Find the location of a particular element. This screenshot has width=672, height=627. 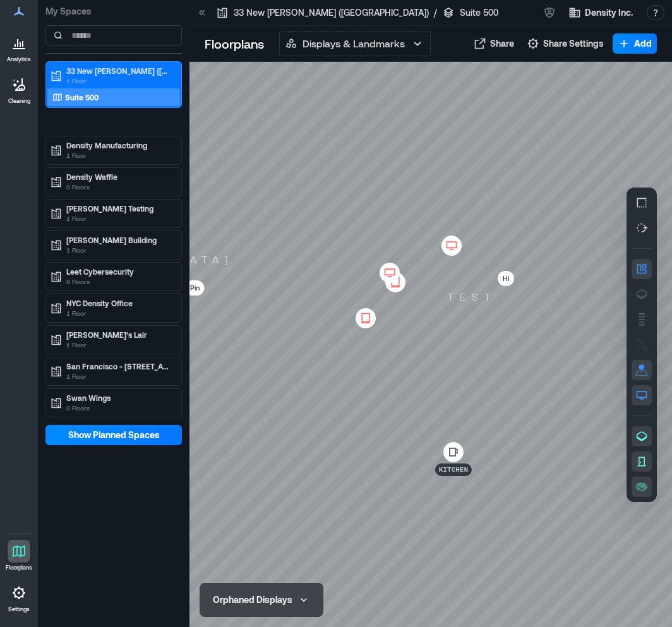

a: Floorplans is located at coordinates (19, 556).